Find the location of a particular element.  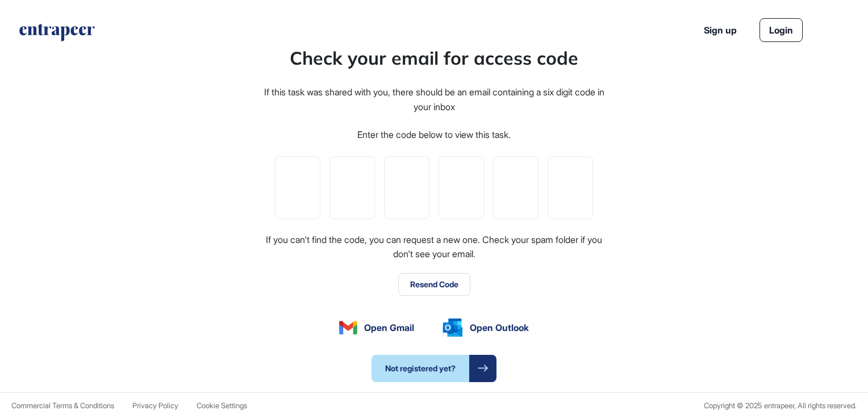

div: Enter the code below to view this task. is located at coordinates (434, 135).